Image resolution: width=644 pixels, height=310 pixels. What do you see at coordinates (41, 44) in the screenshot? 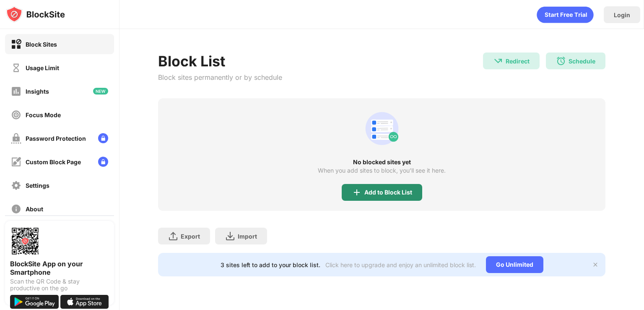
I see `div: Block Sites` at bounding box center [41, 44].